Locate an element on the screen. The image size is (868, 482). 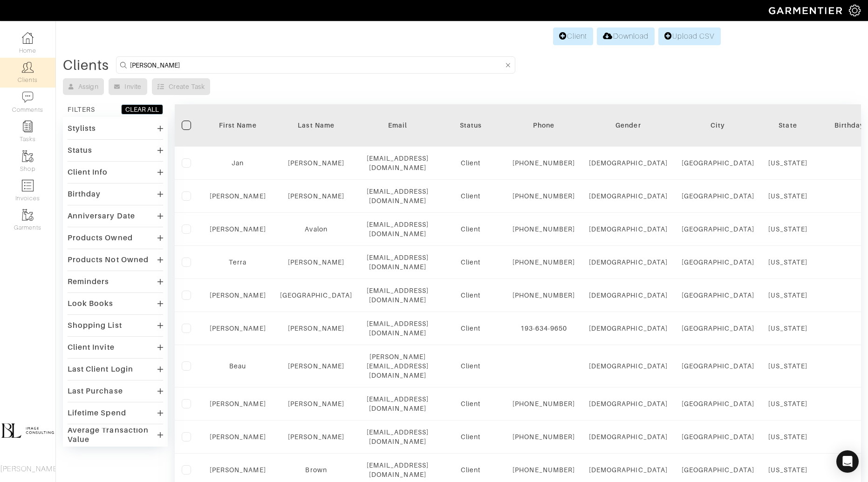
div: Products Not Owned is located at coordinates (108, 260).